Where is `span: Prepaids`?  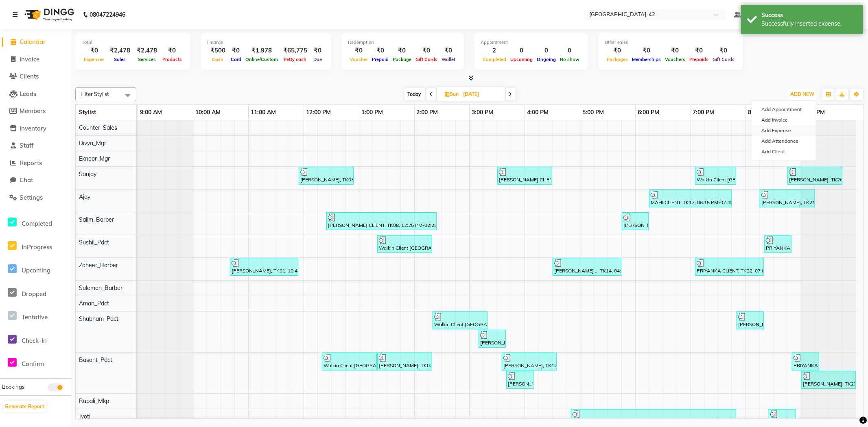
span: Prepaids is located at coordinates (699, 60).